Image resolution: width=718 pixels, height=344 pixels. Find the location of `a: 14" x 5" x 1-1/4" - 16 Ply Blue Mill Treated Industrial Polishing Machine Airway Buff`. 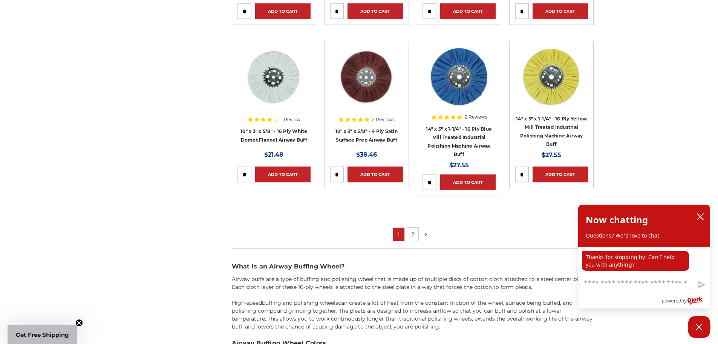

a: 14" x 5" x 1-1/4" - 16 Ply Blue Mill Treated Industrial Polishing Machine Airway Buff is located at coordinates (459, 141).